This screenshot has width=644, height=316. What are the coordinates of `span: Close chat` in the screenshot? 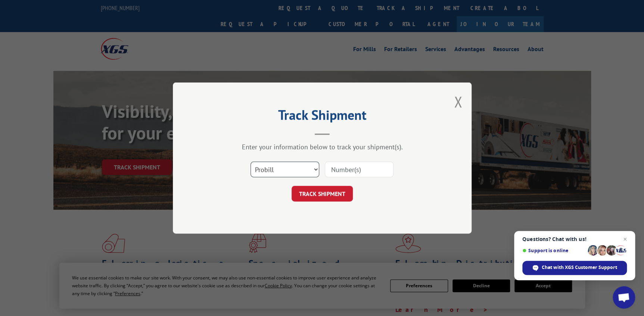 It's located at (625, 239).